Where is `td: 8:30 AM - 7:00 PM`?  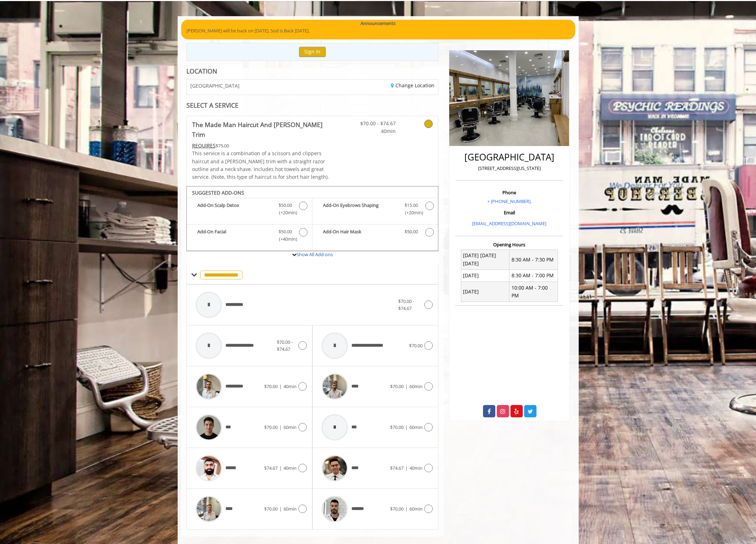 td: 8:30 AM - 7:00 PM is located at coordinates (534, 276).